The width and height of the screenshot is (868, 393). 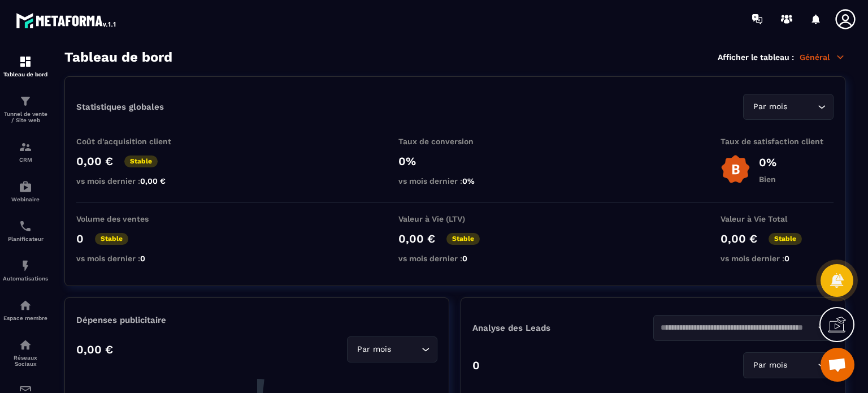 What do you see at coordinates (26, 151) in the screenshot?
I see `a: formationformationCRM` at bounding box center [26, 151].